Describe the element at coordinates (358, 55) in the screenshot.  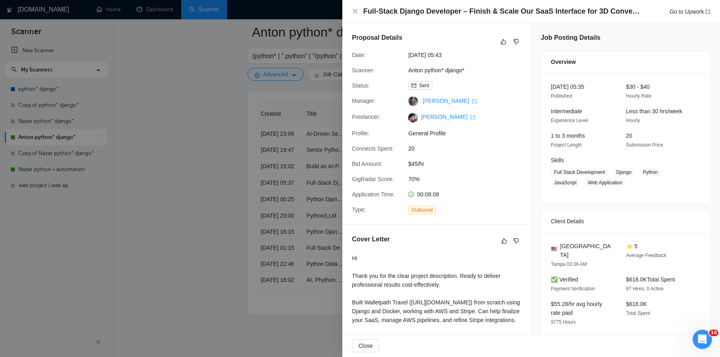
I see `span: Date:` at that location.